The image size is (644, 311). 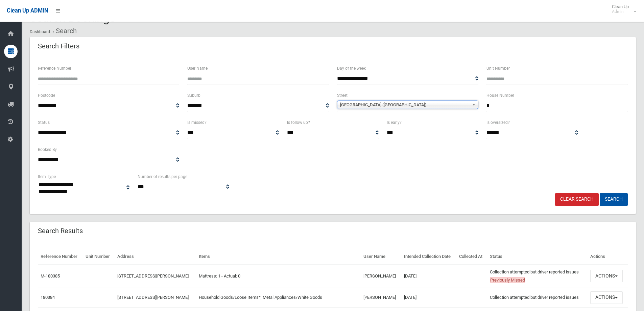 What do you see at coordinates (577, 199) in the screenshot?
I see `a: Clear Search` at bounding box center [577, 199].